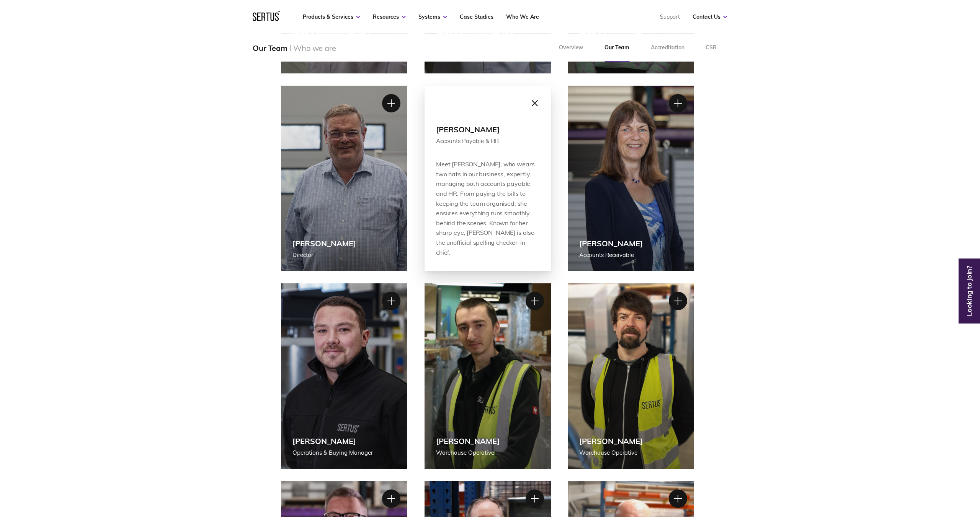  Describe the element at coordinates (331, 17) in the screenshot. I see `a: Products & Services` at that location.